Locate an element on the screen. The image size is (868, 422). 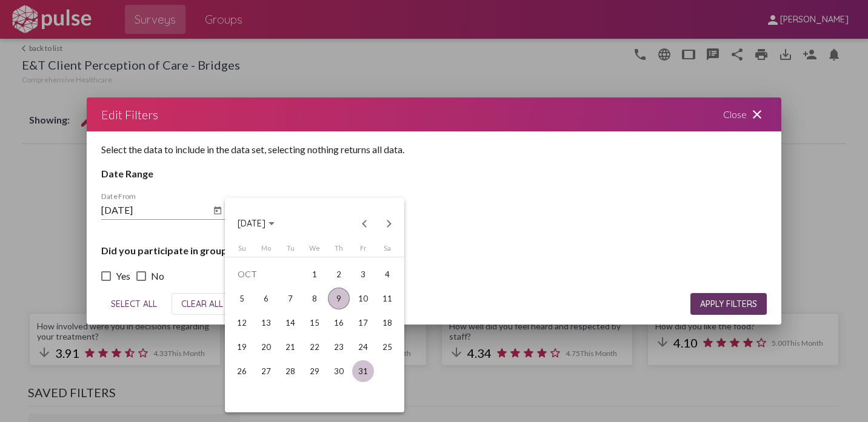
div: 7 is located at coordinates (290, 298).